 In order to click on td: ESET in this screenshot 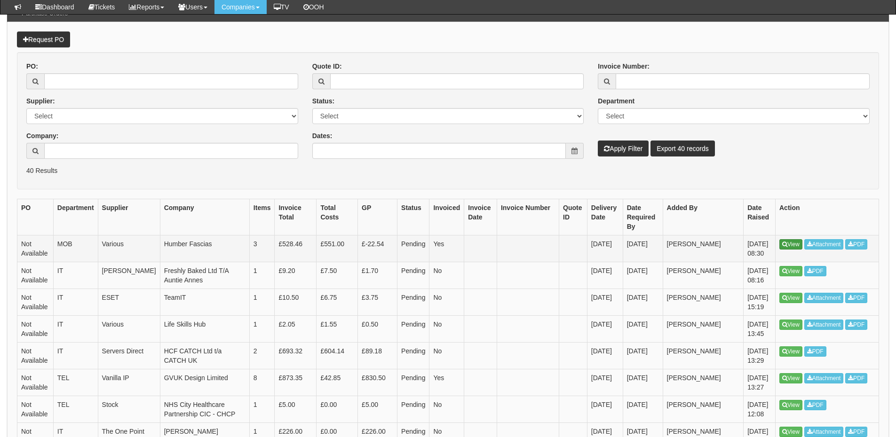, I will do `click(129, 302)`.